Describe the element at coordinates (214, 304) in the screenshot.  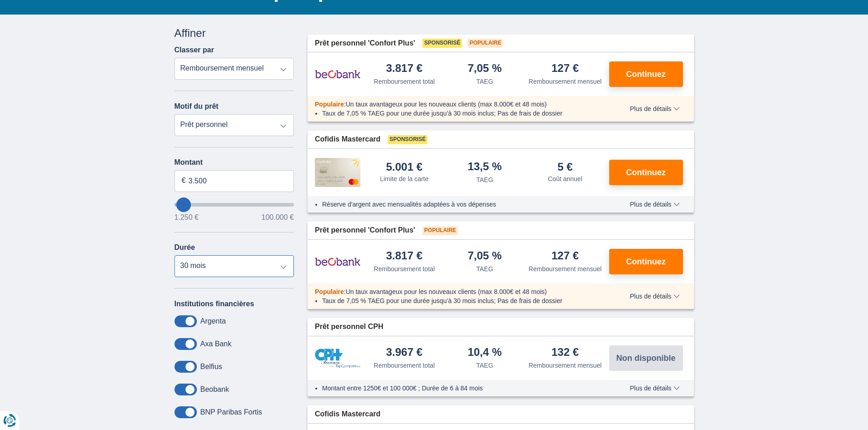
I see `label: Institutions financières` at that location.